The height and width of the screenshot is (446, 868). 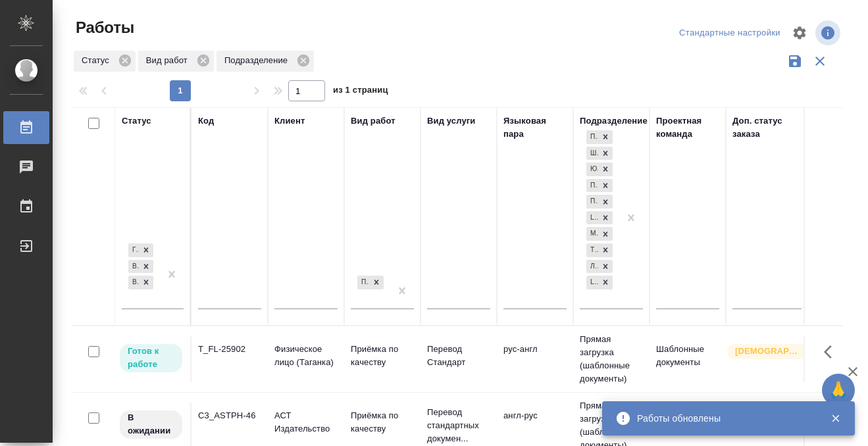 What do you see at coordinates (800, 33) in the screenshot?
I see `span: Настроить таблицу` at bounding box center [800, 33].